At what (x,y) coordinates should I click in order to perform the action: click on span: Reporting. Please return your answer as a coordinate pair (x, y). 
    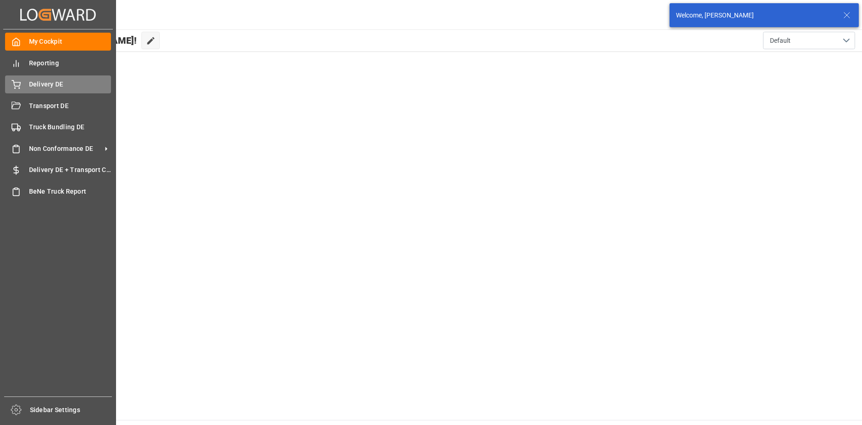
    Looking at the image, I should click on (70, 63).